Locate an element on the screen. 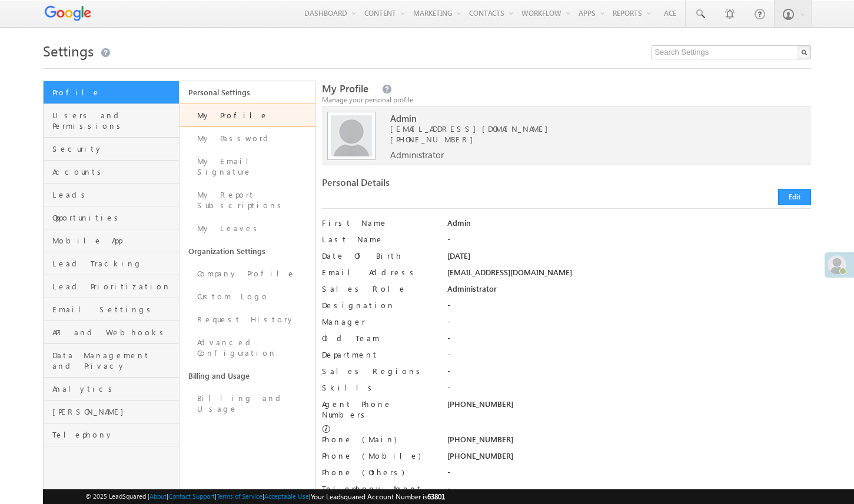 The image size is (854, 504). a: My Email Signature is located at coordinates (247, 166).